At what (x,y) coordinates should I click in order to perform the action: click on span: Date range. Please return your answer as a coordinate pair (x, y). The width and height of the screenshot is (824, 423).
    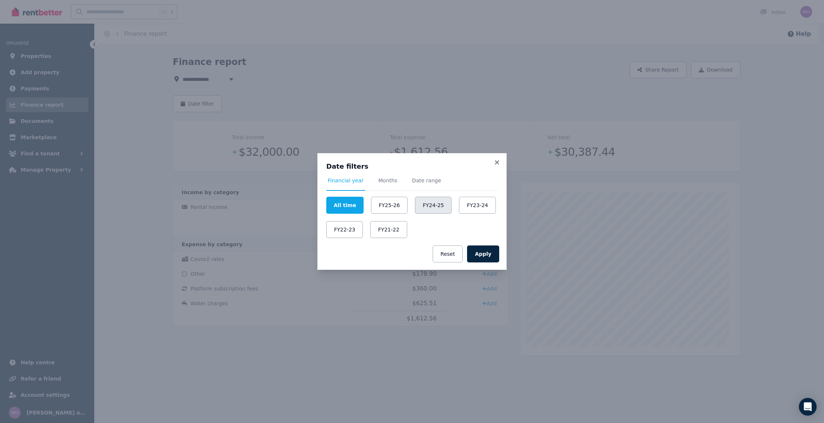
    Looking at the image, I should click on (426, 181).